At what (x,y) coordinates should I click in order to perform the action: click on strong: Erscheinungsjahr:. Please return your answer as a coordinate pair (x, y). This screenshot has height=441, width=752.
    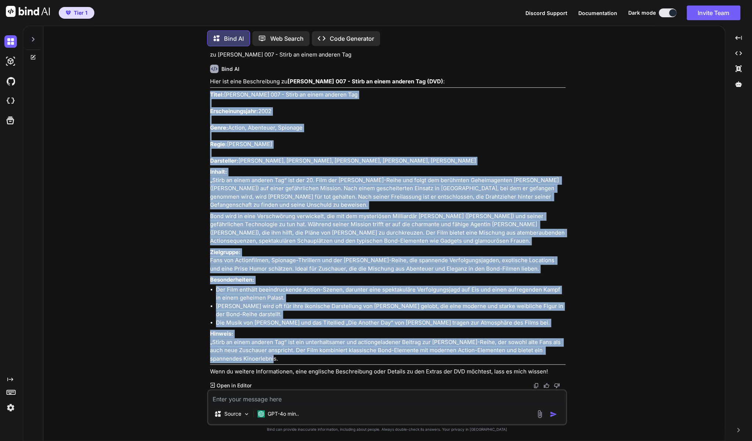
    Looking at the image, I should click on (234, 111).